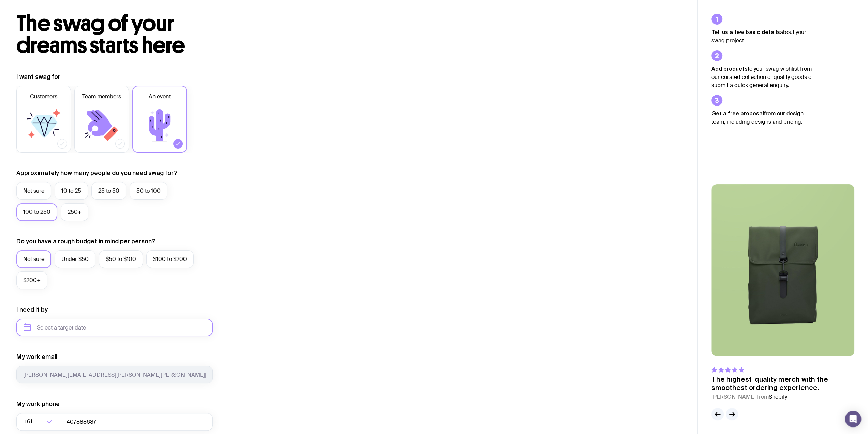 This screenshot has width=868, height=434. Describe the element at coordinates (778, 397) in the screenshot. I see `span: Shopify` at that location.